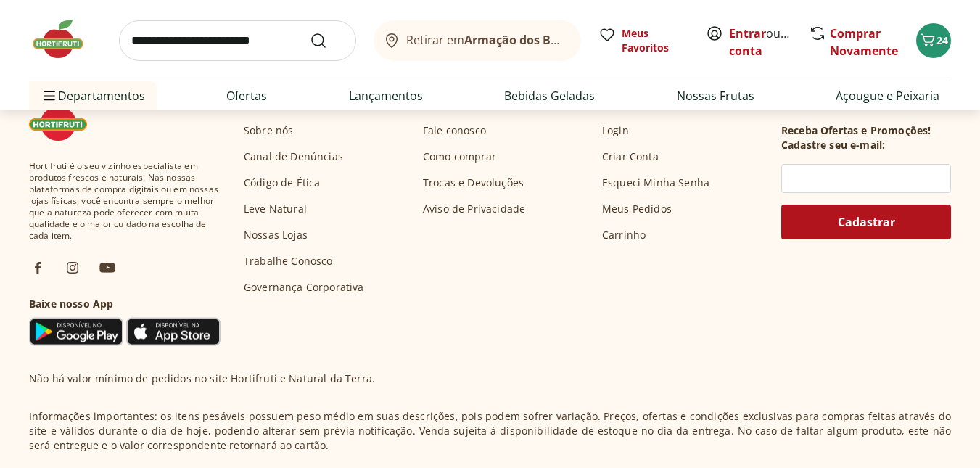 The image size is (980, 468). Describe the element at coordinates (288, 262) in the screenshot. I see `a: Trabalhe Conosco` at that location.